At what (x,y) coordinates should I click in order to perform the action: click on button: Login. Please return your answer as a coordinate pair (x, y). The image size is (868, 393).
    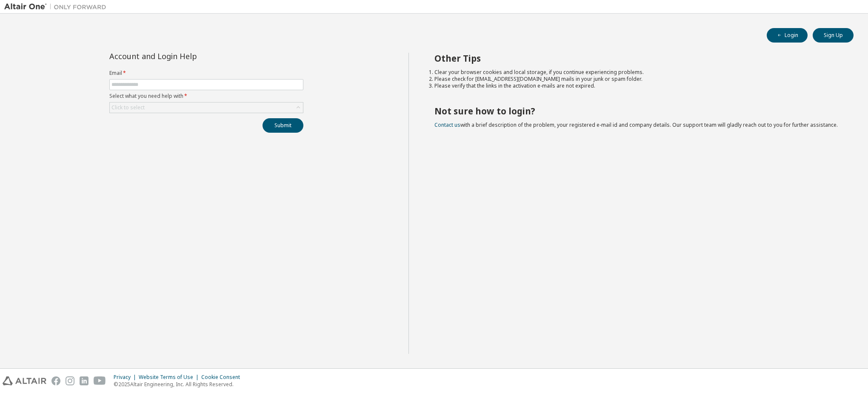
    Looking at the image, I should click on (787, 35).